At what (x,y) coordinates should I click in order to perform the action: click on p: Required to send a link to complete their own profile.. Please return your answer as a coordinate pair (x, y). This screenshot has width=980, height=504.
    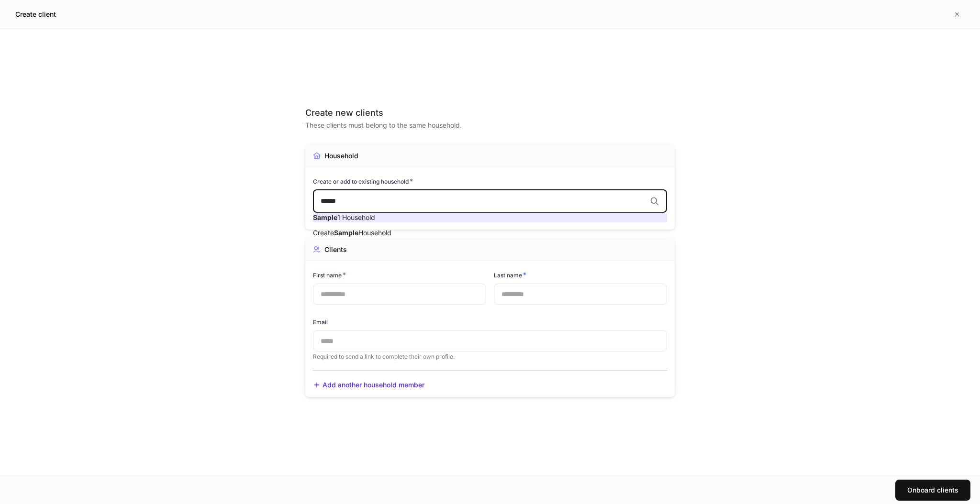
    Looking at the image, I should click on (490, 357).